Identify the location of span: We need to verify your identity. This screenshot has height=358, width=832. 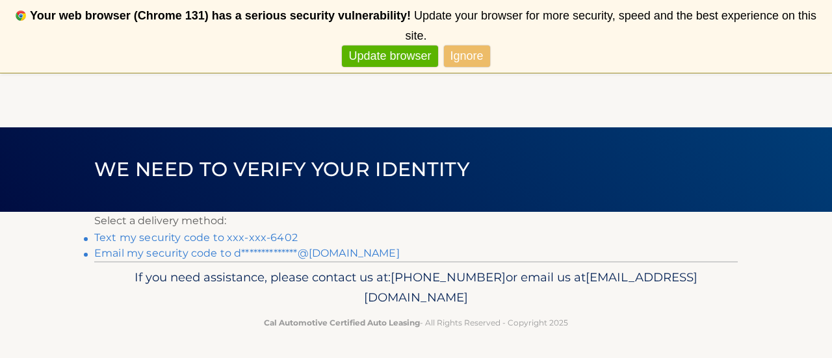
(282, 169).